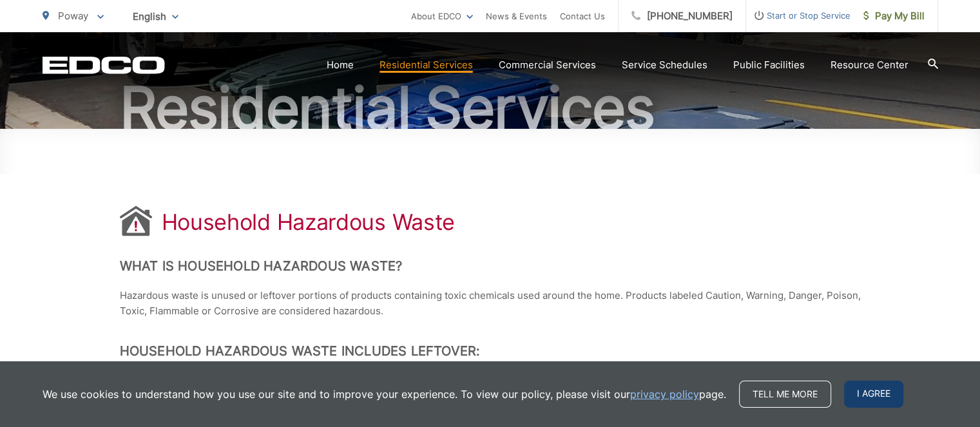 The width and height of the screenshot is (980, 427). What do you see at coordinates (73, 15) in the screenshot?
I see `span: Poway` at bounding box center [73, 15].